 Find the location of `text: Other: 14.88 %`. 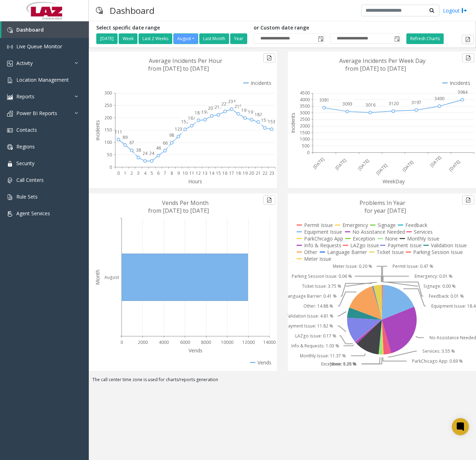

text: Other: 14.88 % is located at coordinates (318, 306).